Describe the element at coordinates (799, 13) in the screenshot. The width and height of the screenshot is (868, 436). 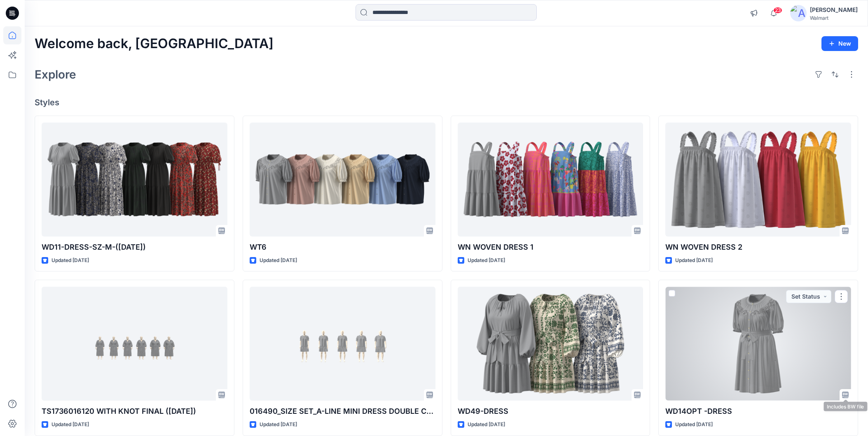
I see `img: avatar` at that location.